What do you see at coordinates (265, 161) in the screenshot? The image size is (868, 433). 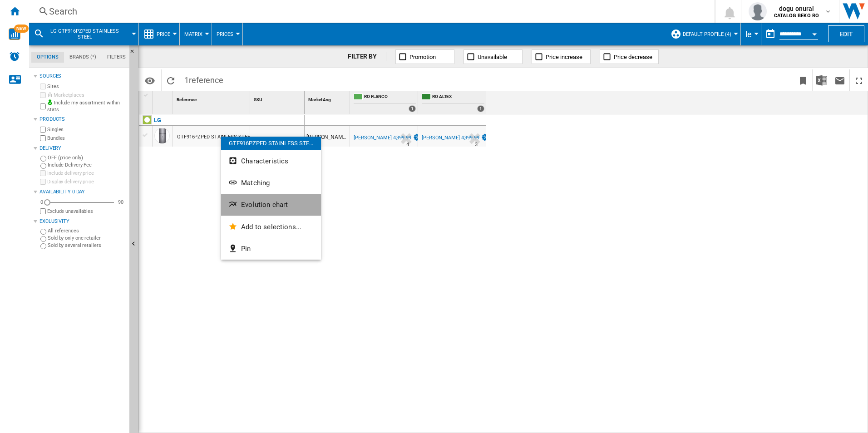 I see `span: Characteristics` at bounding box center [265, 161].